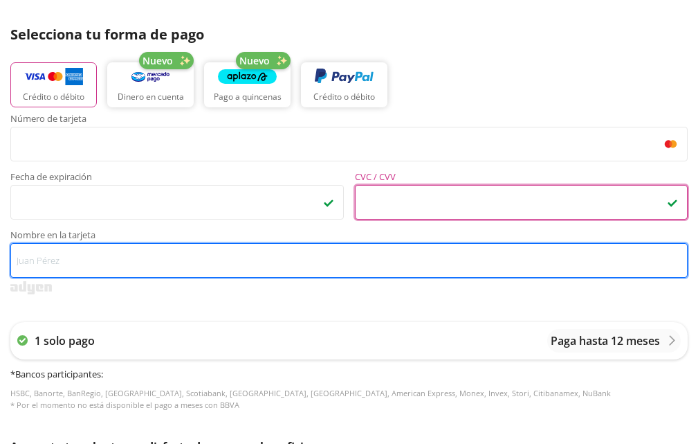  What do you see at coordinates (64, 341) in the screenshot?
I see `p: 1 solo pago` at bounding box center [64, 341].